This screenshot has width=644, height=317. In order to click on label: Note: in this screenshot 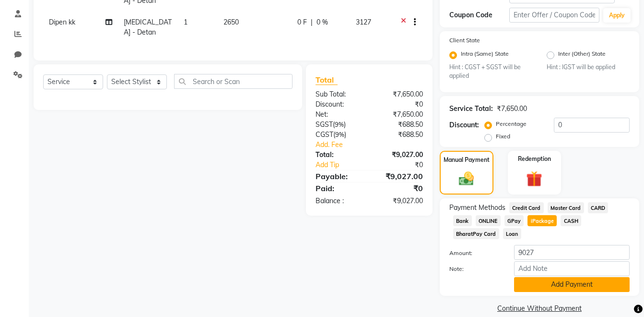, I will do `click(474, 269)`.